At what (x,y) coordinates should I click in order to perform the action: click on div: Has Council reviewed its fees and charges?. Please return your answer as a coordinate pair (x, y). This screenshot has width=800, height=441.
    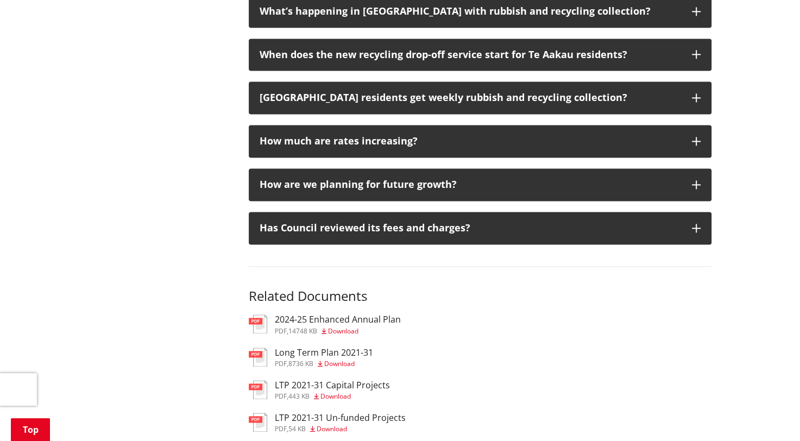
    Looking at the image, I should click on (470, 228).